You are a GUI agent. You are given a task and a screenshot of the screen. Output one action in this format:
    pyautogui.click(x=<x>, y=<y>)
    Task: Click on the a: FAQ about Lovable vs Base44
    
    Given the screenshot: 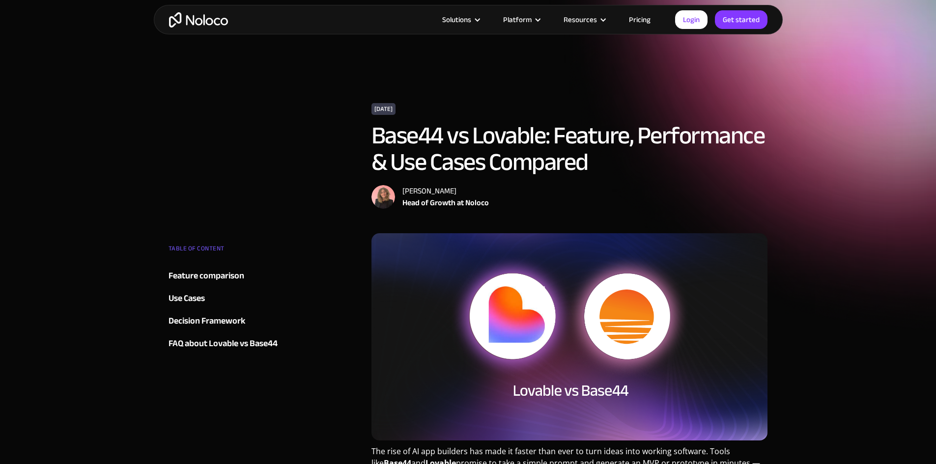 What is the action you would take?
    pyautogui.click(x=228, y=344)
    